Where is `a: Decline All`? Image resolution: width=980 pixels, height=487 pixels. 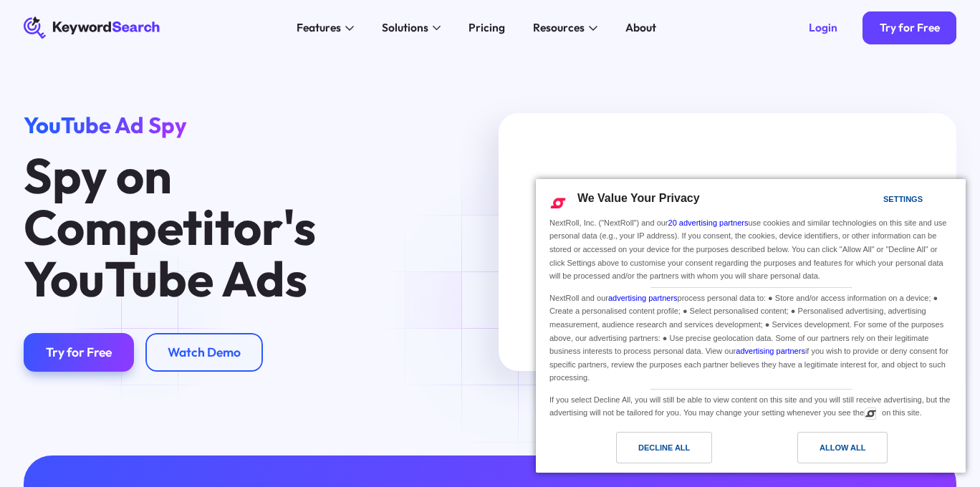 a: Decline All is located at coordinates (647, 451).